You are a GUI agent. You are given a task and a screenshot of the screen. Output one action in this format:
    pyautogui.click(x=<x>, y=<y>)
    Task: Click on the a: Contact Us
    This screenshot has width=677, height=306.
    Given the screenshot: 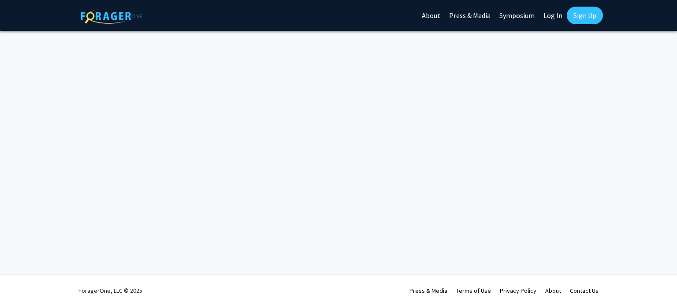 What is the action you would take?
    pyautogui.click(x=584, y=291)
    